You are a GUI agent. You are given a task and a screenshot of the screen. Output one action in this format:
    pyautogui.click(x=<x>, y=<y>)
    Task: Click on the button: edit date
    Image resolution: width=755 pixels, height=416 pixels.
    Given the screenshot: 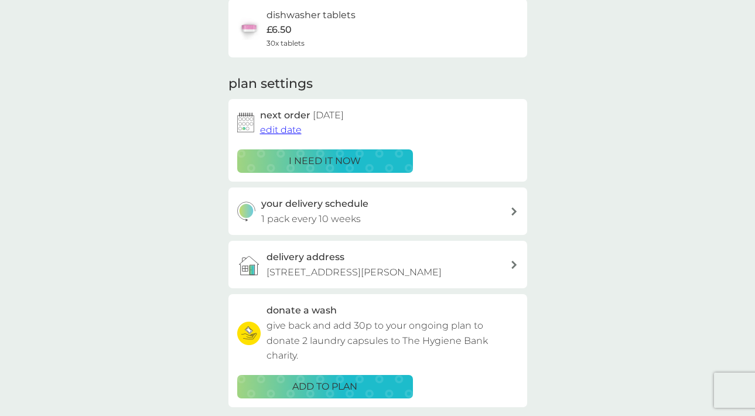 What is the action you would take?
    pyautogui.click(x=281, y=130)
    